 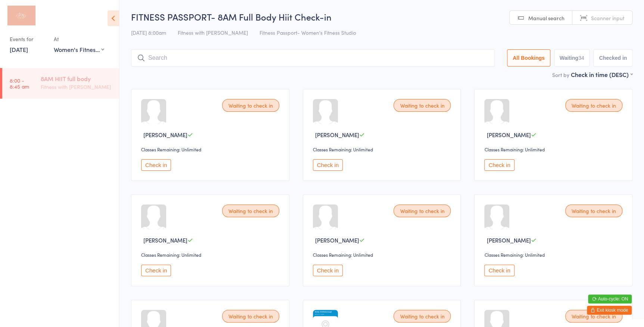 I want to click on time: 8:00 - 8:45 am, so click(x=20, y=83).